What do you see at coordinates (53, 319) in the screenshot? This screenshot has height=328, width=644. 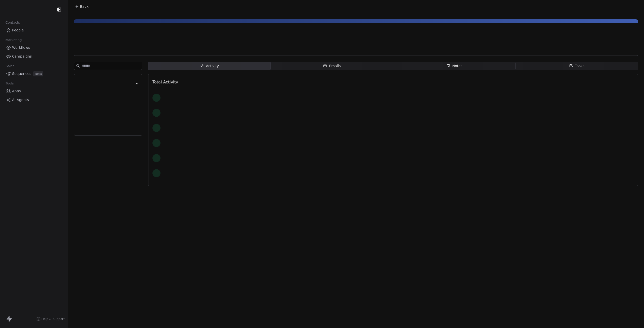 I see `span: Help & Support` at bounding box center [53, 319].